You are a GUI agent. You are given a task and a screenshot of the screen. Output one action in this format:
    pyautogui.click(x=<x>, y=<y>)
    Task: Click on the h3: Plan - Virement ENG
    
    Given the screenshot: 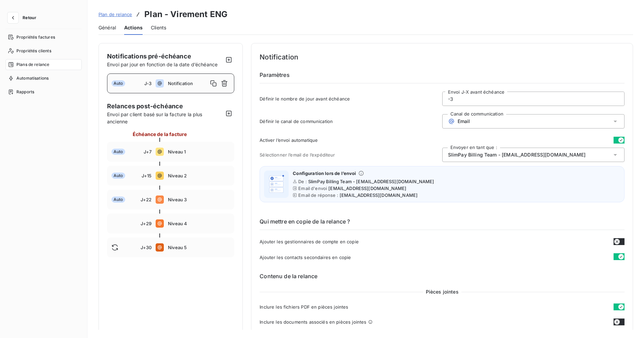 What is the action you would take?
    pyautogui.click(x=186, y=14)
    